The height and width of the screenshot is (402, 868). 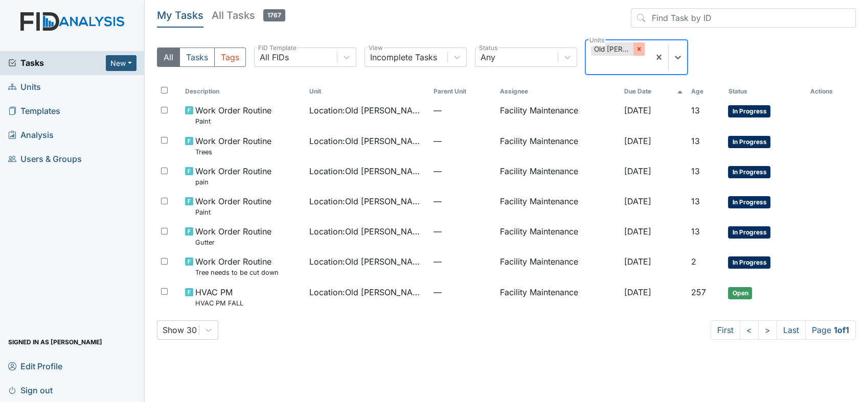 What do you see at coordinates (783, 330) in the screenshot?
I see `nav: task-pagination` at bounding box center [783, 330].